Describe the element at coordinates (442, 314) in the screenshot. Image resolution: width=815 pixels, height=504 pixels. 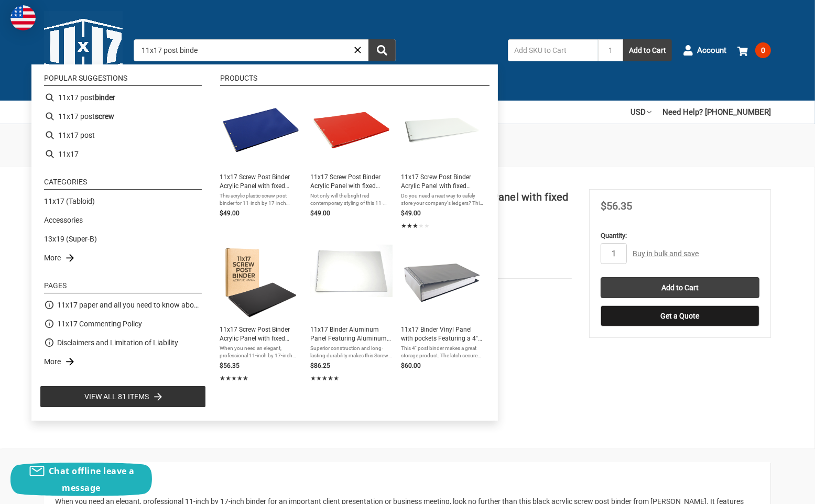
I see `li: 11x17 Binder Vinyl Panel with pockets Featuring a 4" Post Black` at that location.